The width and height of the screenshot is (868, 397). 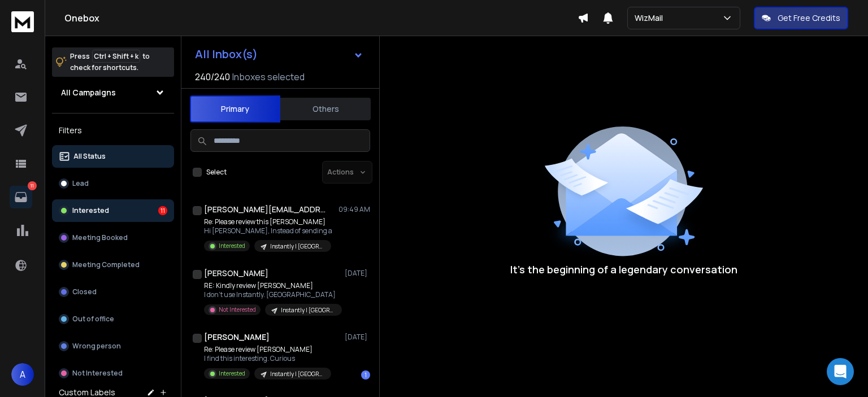 What do you see at coordinates (366, 375) in the screenshot?
I see `div: 1` at bounding box center [366, 375].